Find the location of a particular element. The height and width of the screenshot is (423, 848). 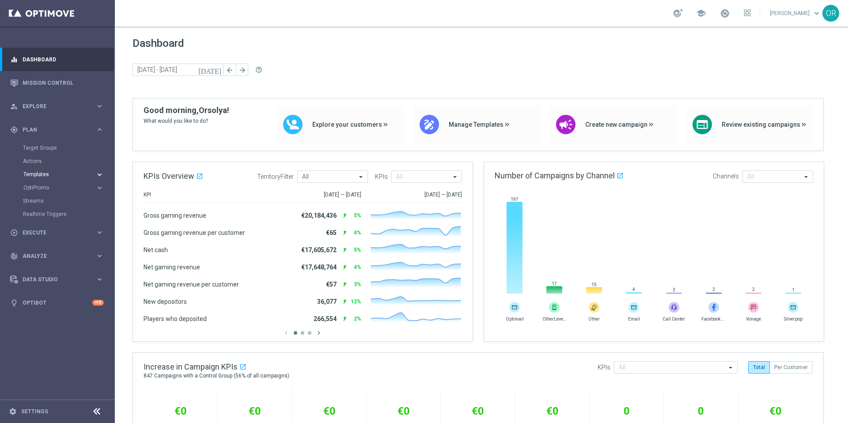

span: Templates is located at coordinates (55, 174).